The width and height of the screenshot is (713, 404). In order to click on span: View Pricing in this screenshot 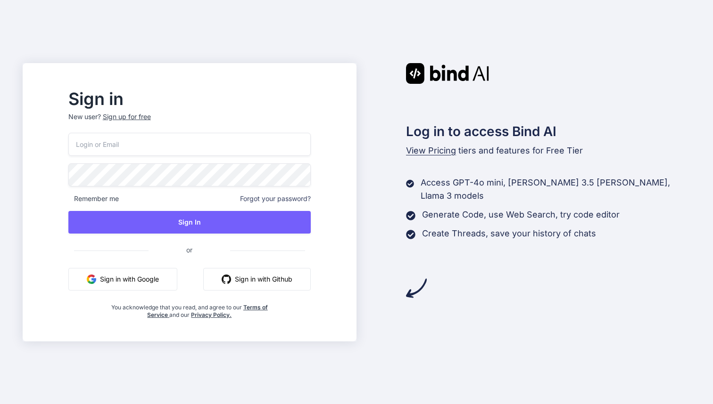, I will do `click(431, 150)`.